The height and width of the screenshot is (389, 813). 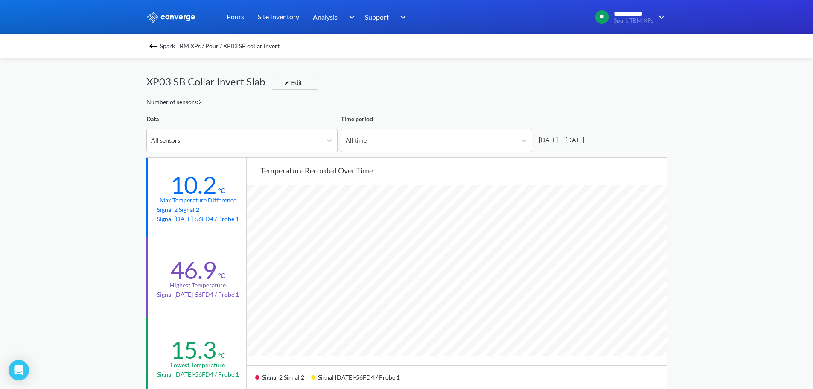 What do you see at coordinates (242, 119) in the screenshot?
I see `div: Data` at bounding box center [242, 119].